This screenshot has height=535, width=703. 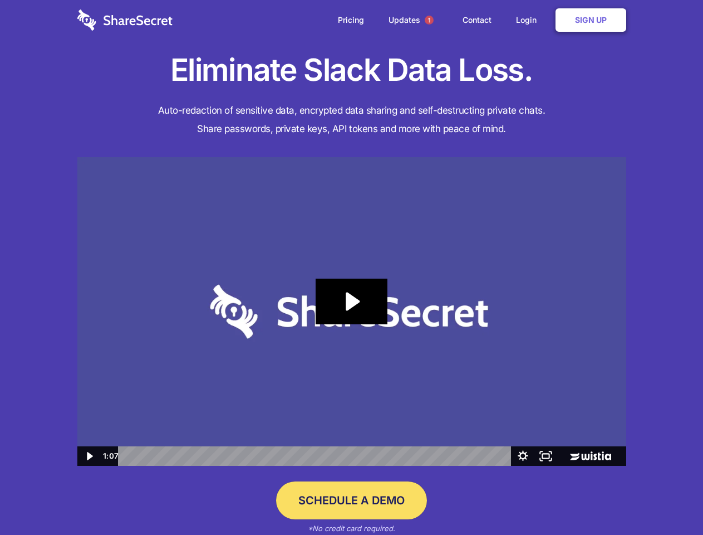 What do you see at coordinates (89, 455) in the screenshot?
I see `button: Play Video` at bounding box center [89, 455].